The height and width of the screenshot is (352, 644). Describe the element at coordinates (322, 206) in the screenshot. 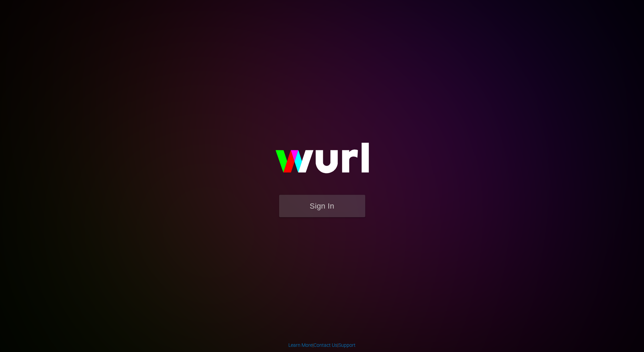

I see `button: Sign In` at that location.